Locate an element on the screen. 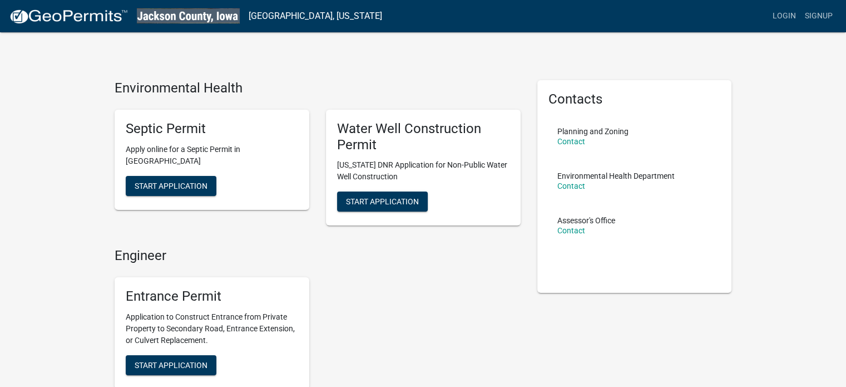 This screenshot has width=846, height=387. h4: Engineer is located at coordinates (318, 255).